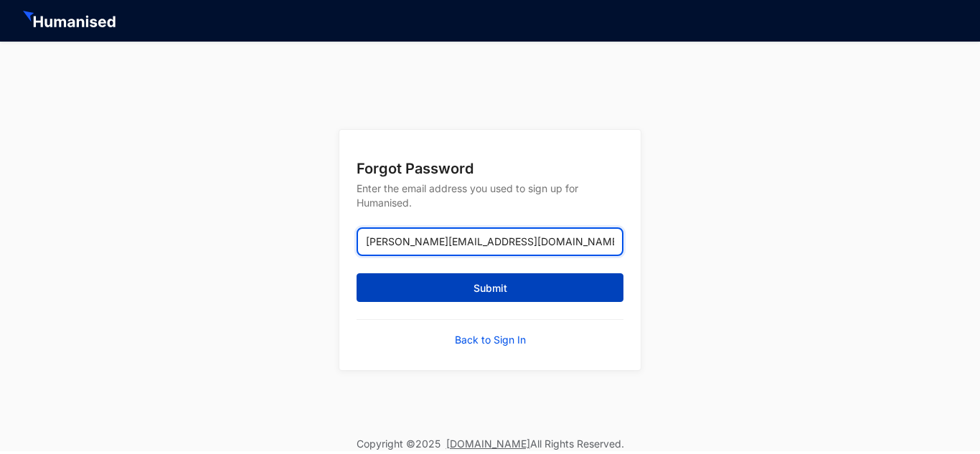  What do you see at coordinates (490, 288) in the screenshot?
I see `button: Submit` at bounding box center [490, 288].